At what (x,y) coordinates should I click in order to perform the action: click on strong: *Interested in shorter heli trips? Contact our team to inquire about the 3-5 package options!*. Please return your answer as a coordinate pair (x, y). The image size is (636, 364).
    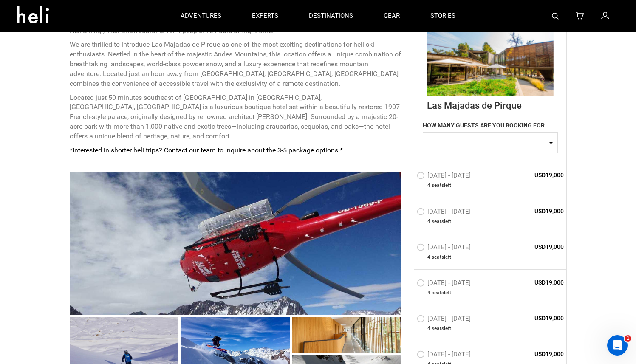
    Looking at the image, I should click on (206, 150).